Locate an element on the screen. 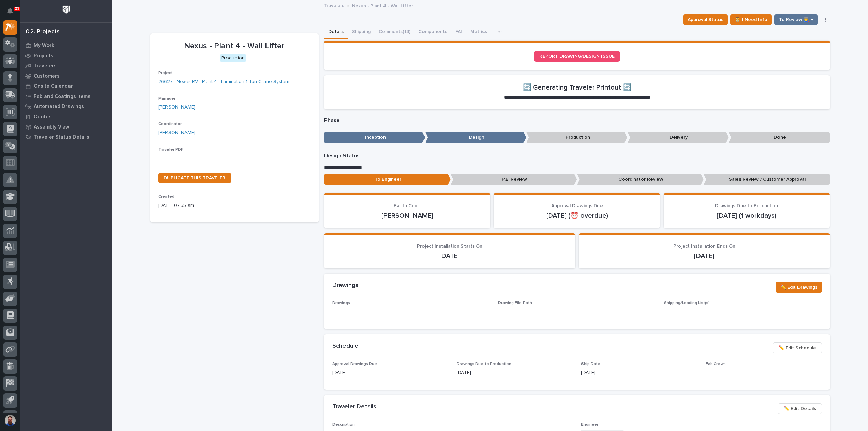 Image resolution: width=868 pixels, height=431 pixels. div: Production is located at coordinates (233, 58).